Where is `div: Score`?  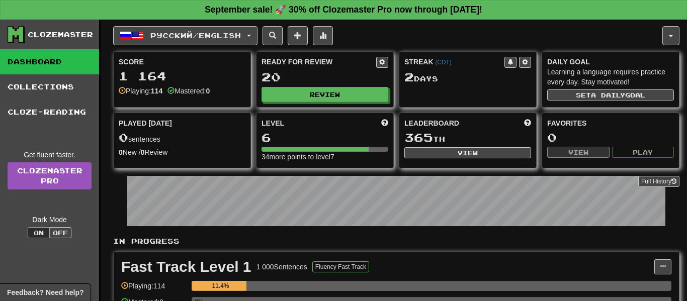
div: Score is located at coordinates (182, 62).